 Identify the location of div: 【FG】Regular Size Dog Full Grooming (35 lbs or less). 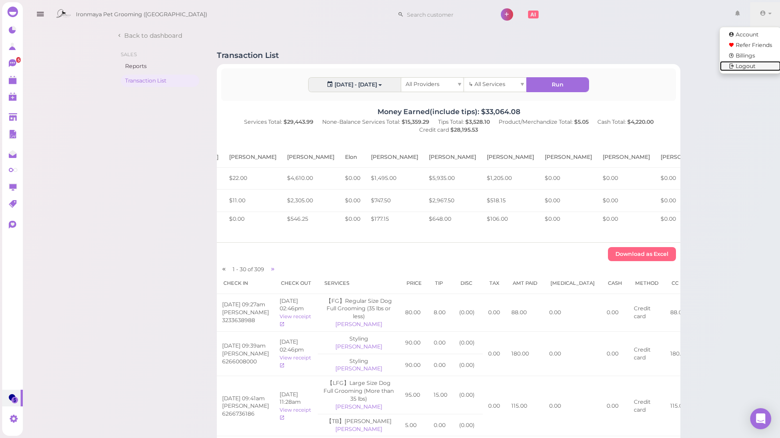
(359, 309).